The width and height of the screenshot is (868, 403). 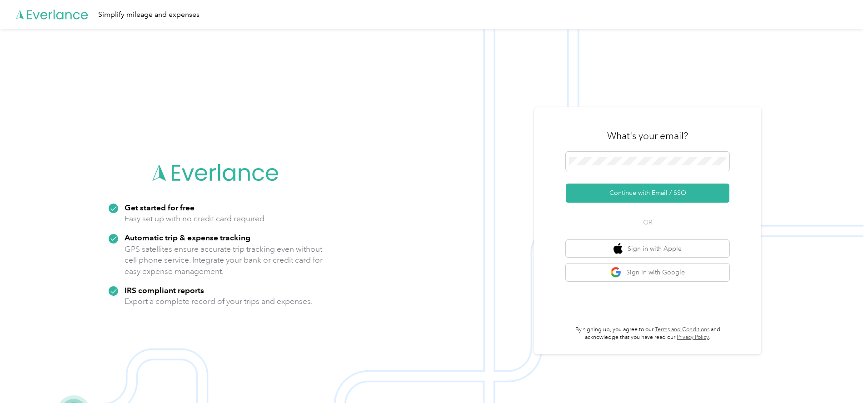 I want to click on p: GPS satellites ensure accurate trip tracking even without cell phone service. Integrate your bank..., so click(x=224, y=260).